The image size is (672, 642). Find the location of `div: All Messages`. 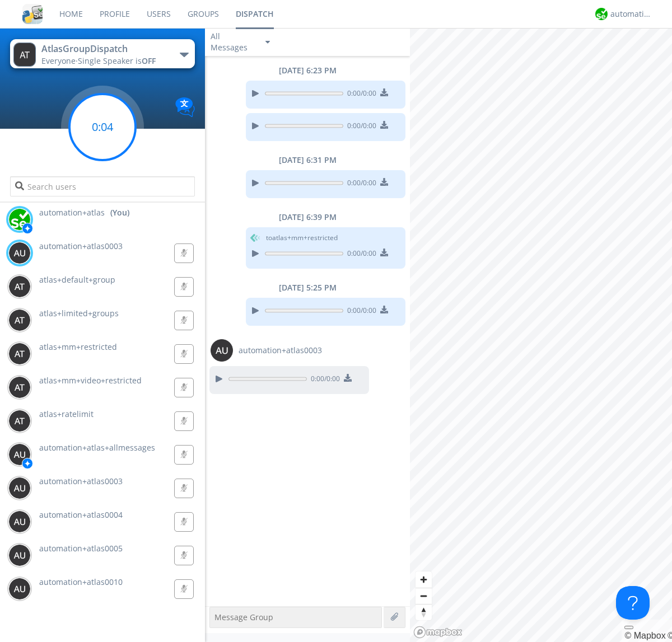

div: All Messages is located at coordinates (232, 42).